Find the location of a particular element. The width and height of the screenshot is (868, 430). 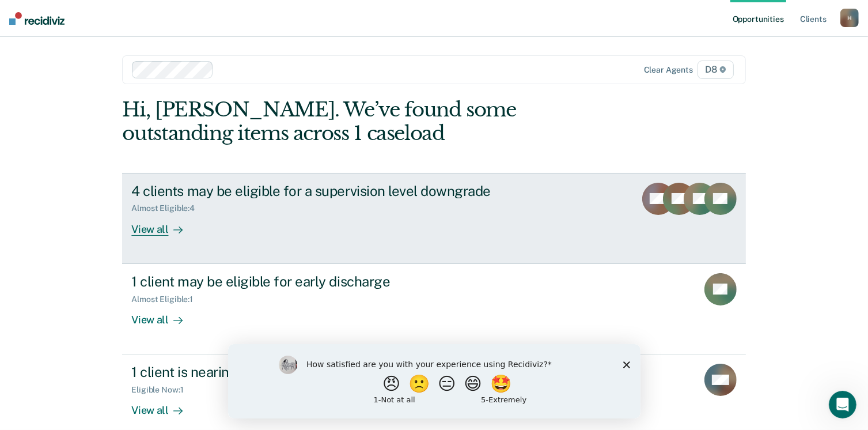

div: Eligible Now : 1 is located at coordinates (162, 390).